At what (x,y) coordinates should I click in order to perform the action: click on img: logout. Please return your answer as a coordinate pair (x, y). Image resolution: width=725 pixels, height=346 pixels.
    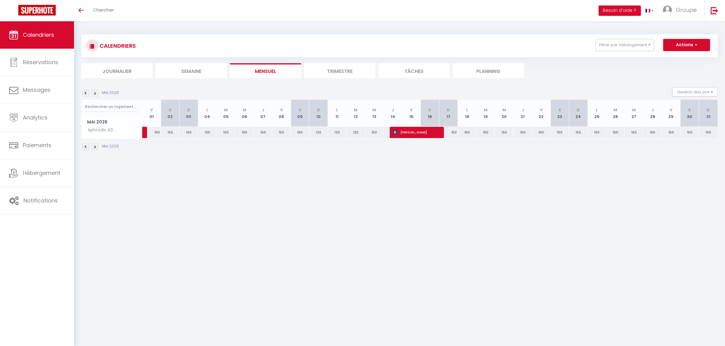
    Looking at the image, I should click on (714, 10).